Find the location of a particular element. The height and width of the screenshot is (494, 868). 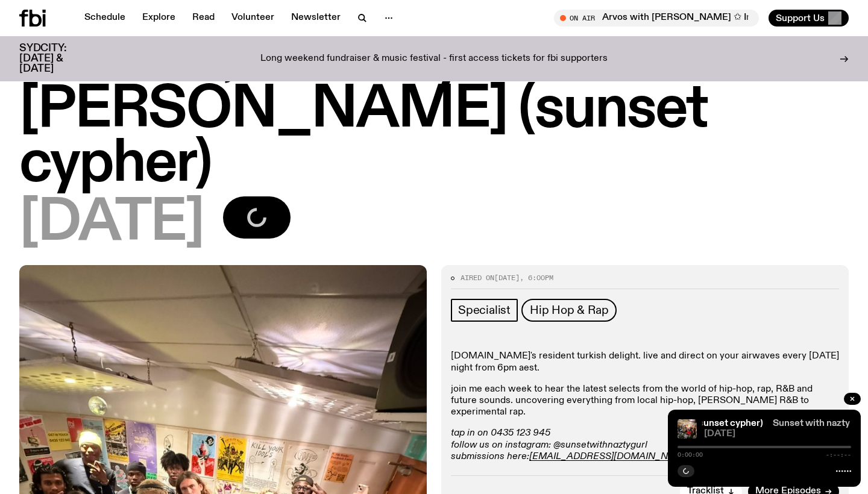

span: Hip Hop & Rap is located at coordinates (569, 310).